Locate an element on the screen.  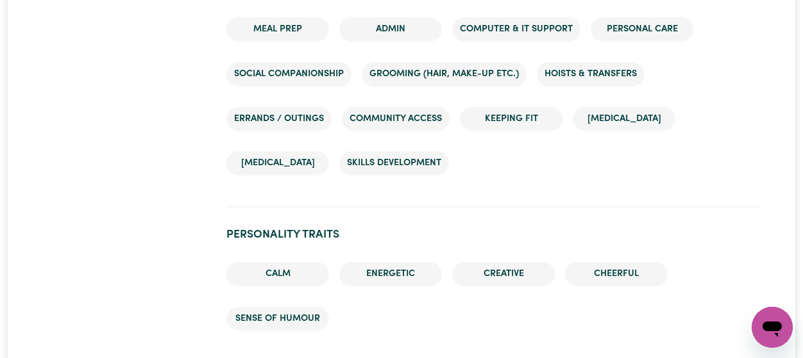
li: Grooming (hair, make-up etc.) is located at coordinates (444, 74).